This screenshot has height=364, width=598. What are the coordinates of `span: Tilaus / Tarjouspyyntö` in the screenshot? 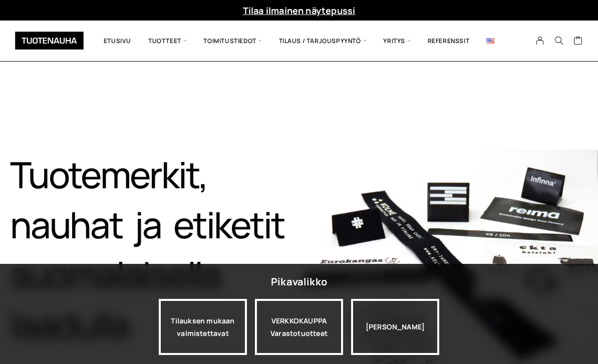 It's located at (323, 41).